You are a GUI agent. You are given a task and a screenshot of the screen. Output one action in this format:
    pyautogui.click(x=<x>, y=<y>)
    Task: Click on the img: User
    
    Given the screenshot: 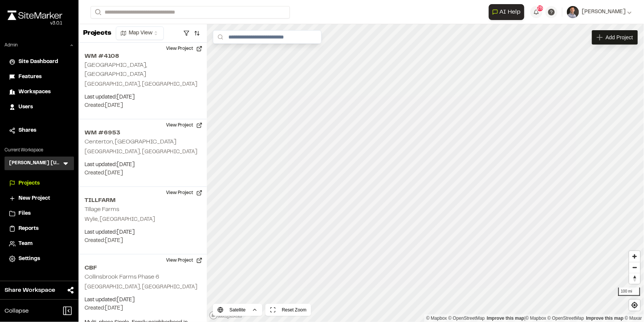 What is the action you would take?
    pyautogui.click(x=573, y=12)
    